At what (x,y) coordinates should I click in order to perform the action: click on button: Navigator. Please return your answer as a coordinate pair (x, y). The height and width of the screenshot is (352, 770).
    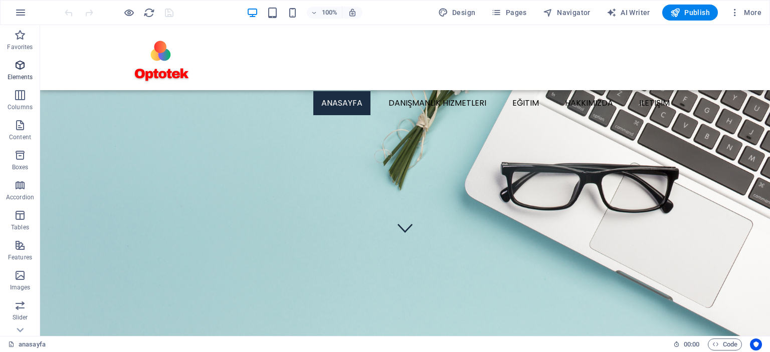
    Looking at the image, I should click on (566, 13).